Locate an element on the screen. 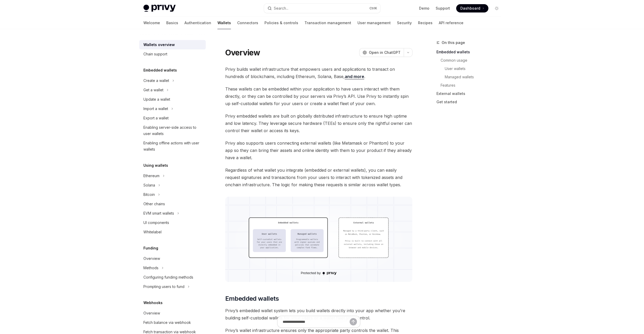  a: Policies & controls is located at coordinates (282, 23).